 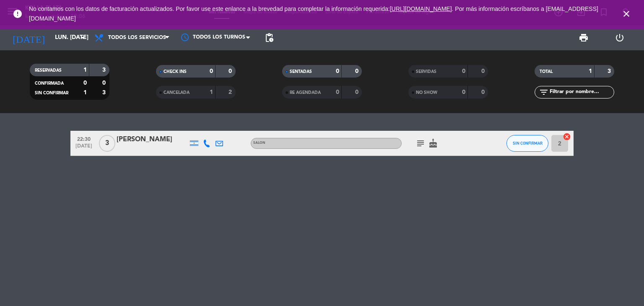 What do you see at coordinates (269, 38) in the screenshot?
I see `span: pending_actions` at bounding box center [269, 38].